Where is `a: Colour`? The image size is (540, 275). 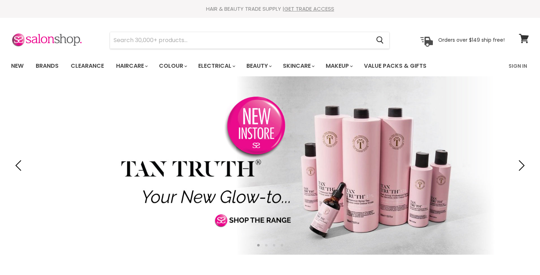 a: Colour is located at coordinates (172, 66).